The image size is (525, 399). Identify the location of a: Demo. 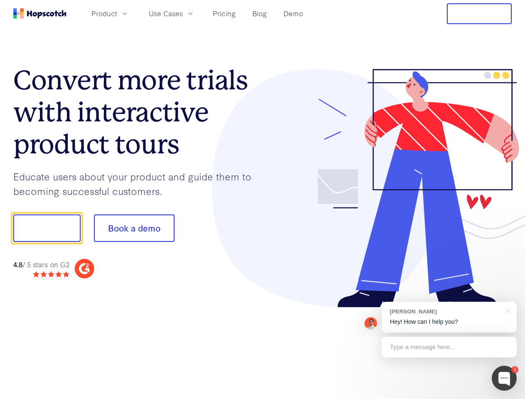
(293, 13).